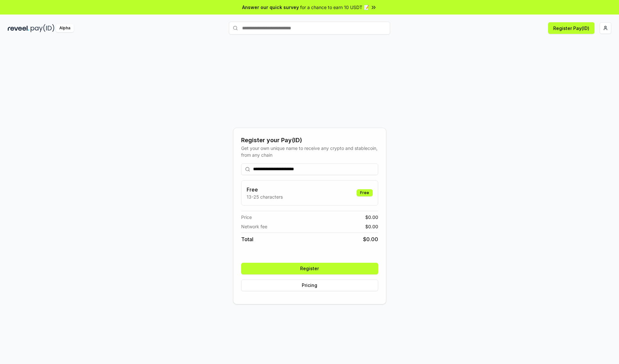 Image resolution: width=619 pixels, height=364 pixels. What do you see at coordinates (270, 7) in the screenshot?
I see `span: Answer our quick survey` at bounding box center [270, 7].